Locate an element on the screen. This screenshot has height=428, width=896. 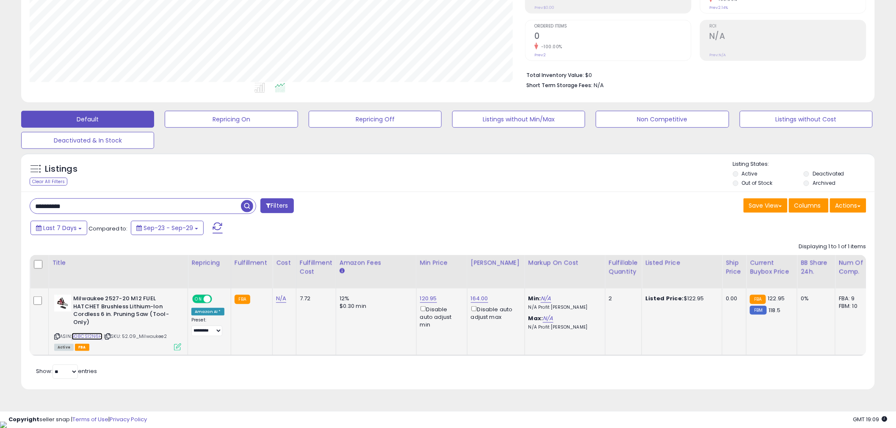
p: Listing States: is located at coordinates (804, 164).